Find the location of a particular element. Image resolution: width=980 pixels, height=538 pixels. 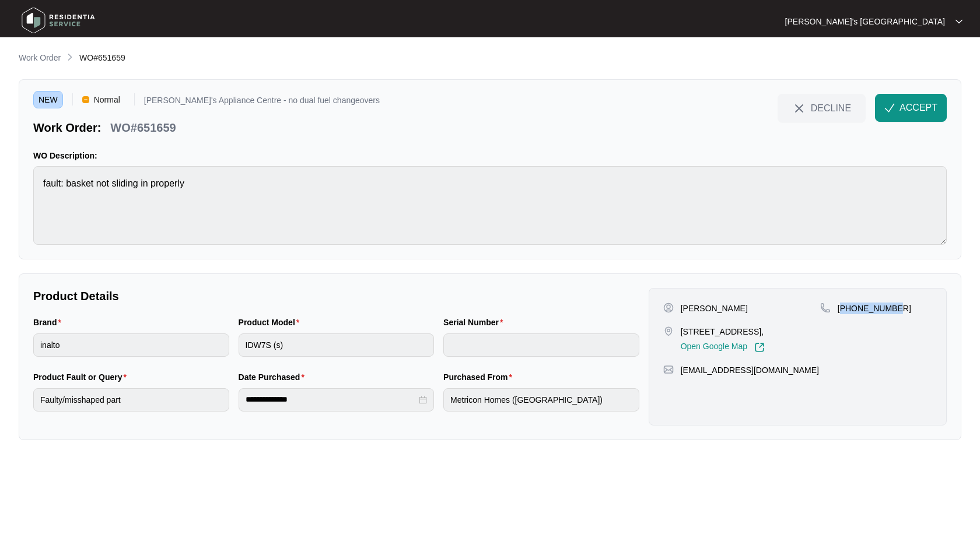

label: Brand is located at coordinates (50, 322).